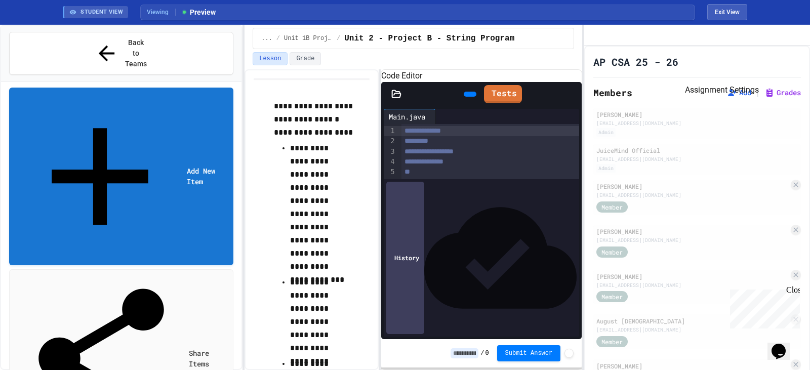 The width and height of the screenshot is (810, 370). Describe the element at coordinates (430, 38) in the screenshot. I see `span: Unit 2 - Project B - String Program` at that location.